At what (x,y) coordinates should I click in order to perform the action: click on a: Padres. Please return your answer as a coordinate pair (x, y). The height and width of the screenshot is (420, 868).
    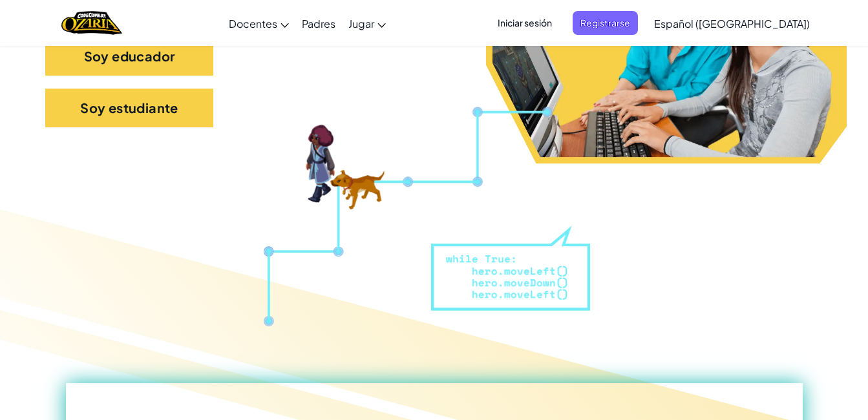
    Looking at the image, I should click on (318, 23).